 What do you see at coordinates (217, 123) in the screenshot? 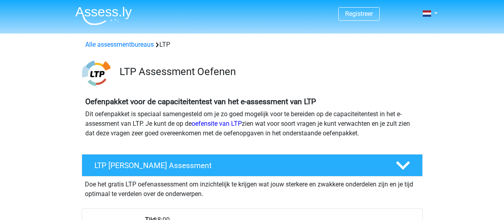
I see `a: oefensite van LTP` at bounding box center [217, 123].